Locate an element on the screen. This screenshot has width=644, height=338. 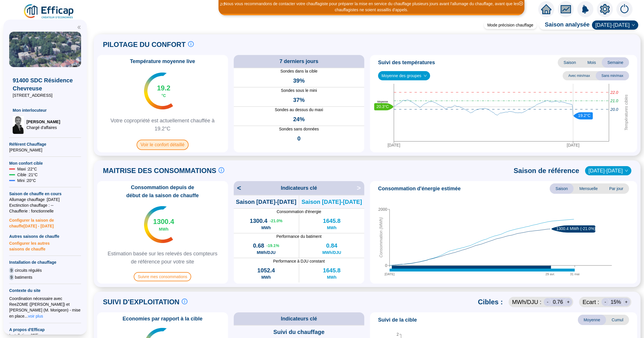
span: Saison analysée is located at coordinates (564, 25).